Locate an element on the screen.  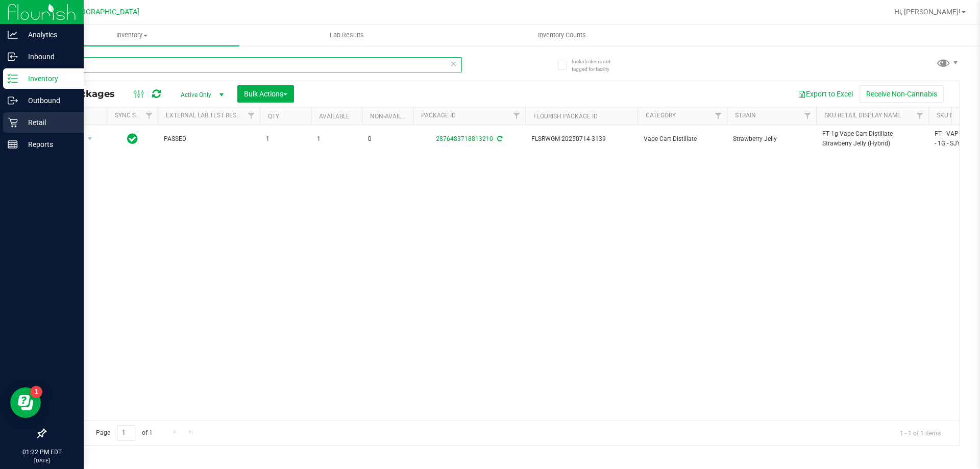
span: Clear is located at coordinates (453, 64).